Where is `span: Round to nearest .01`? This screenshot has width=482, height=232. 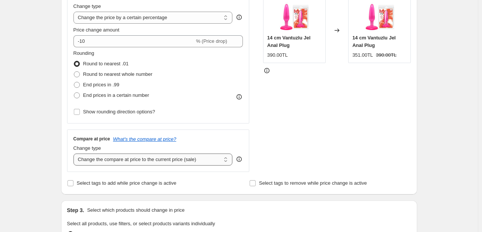
span: Round to nearest .01 is located at coordinates (106, 63).